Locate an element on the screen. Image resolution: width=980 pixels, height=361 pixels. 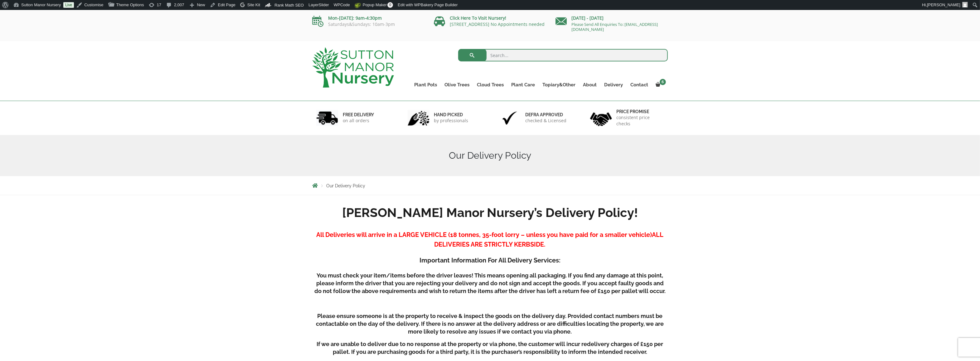
h5: If we are unable to deliver due to no response at the property or via phone, the customer will in... is located at coordinates (490, 348).